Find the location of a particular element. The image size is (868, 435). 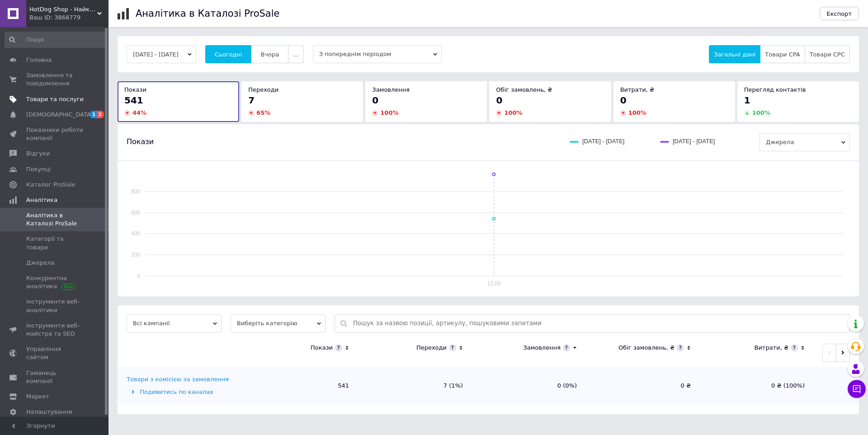

span: Сьогодні is located at coordinates (228, 54).